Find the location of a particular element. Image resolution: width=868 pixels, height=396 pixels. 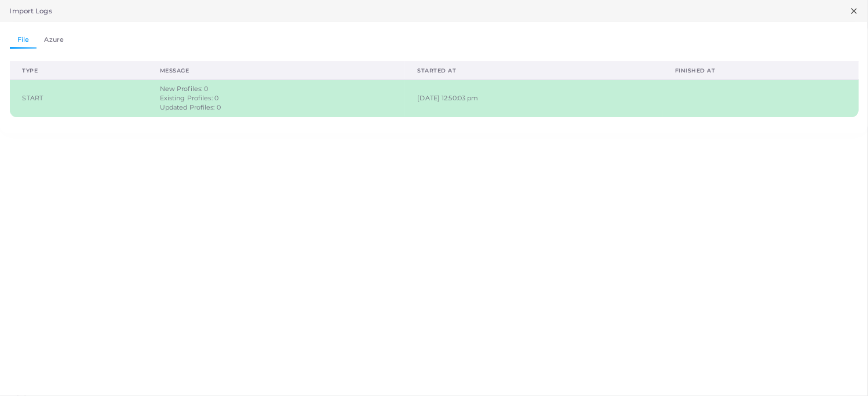

h5: Import Logs is located at coordinates (30, 11).